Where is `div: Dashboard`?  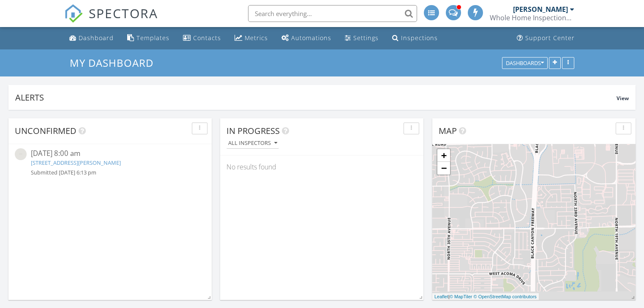 div: Dashboard is located at coordinates (96, 37).